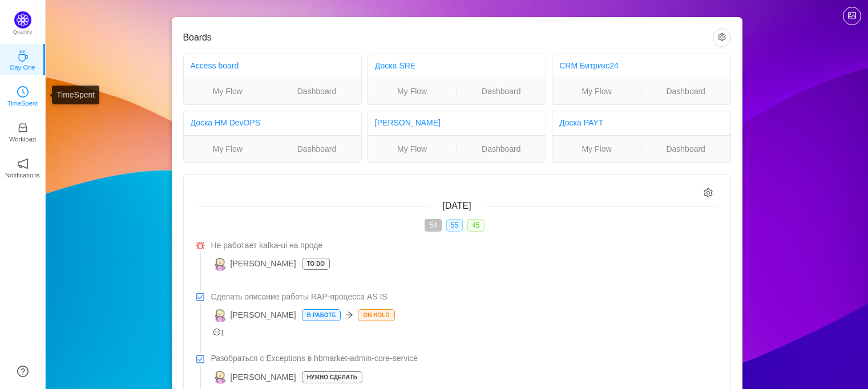 This screenshot has width=868, height=389. What do you see at coordinates (23, 60) in the screenshot?
I see `a: icon: coffeeDay One` at bounding box center [23, 60].